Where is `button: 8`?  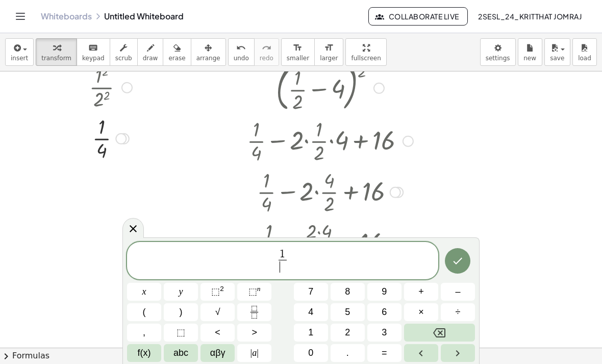
button: 8 is located at coordinates (348, 291).